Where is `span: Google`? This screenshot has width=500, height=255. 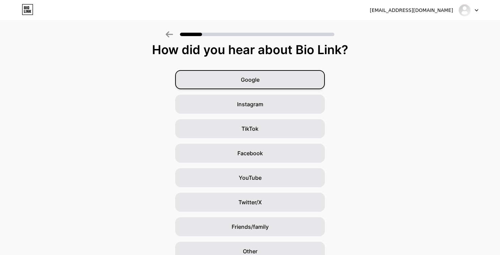 span: Google is located at coordinates (250, 80).